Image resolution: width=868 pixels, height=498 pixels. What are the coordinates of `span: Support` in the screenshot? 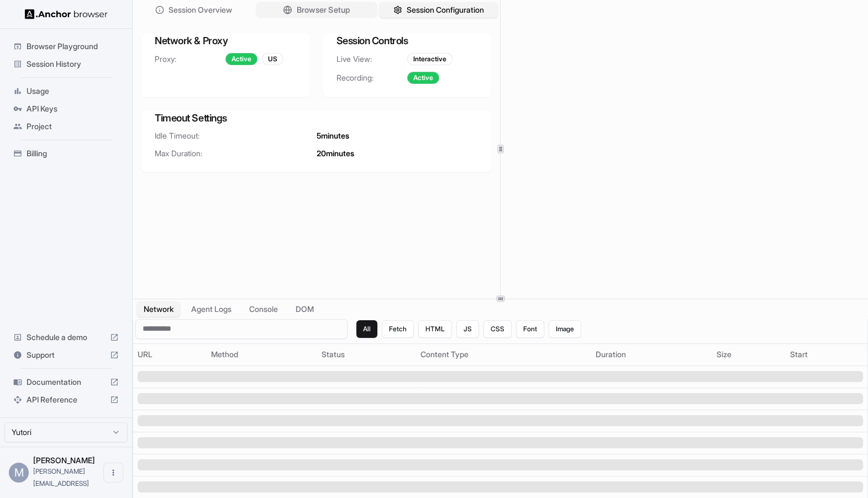 It's located at (66, 355).